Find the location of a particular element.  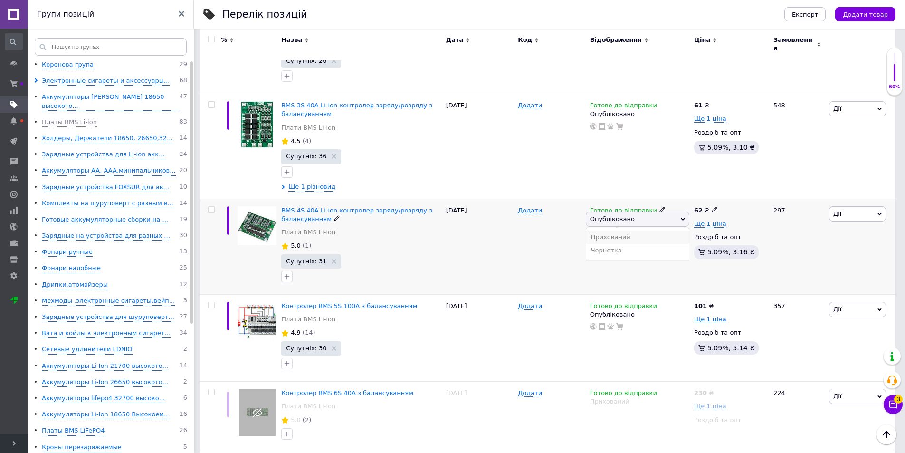

span: Додати товар is located at coordinates (865, 14).